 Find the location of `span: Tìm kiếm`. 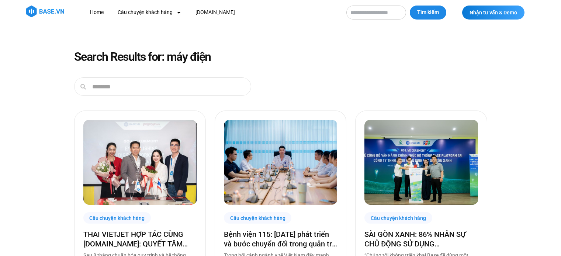

span: Tìm kiếm is located at coordinates (428, 13).